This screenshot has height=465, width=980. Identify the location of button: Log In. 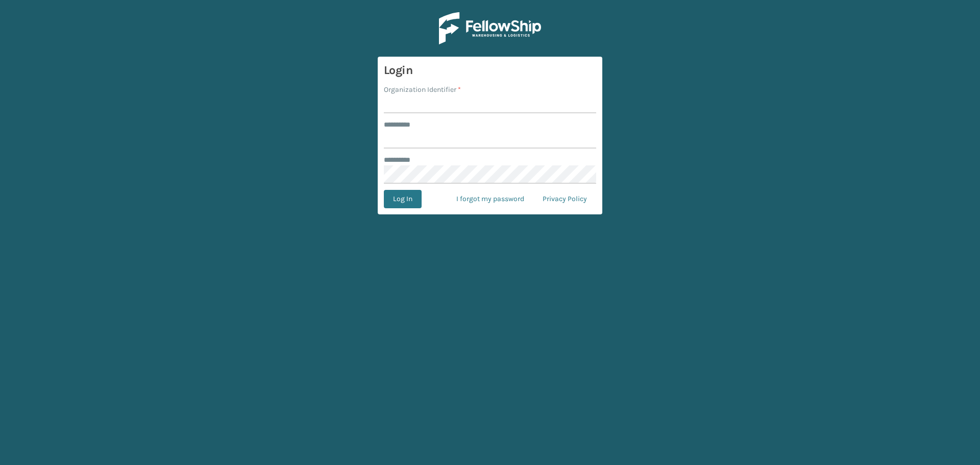
(403, 199).